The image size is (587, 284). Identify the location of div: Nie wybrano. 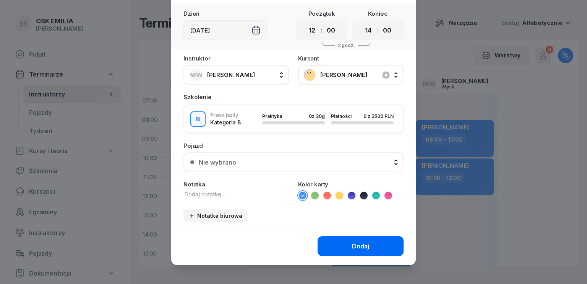
(218, 162).